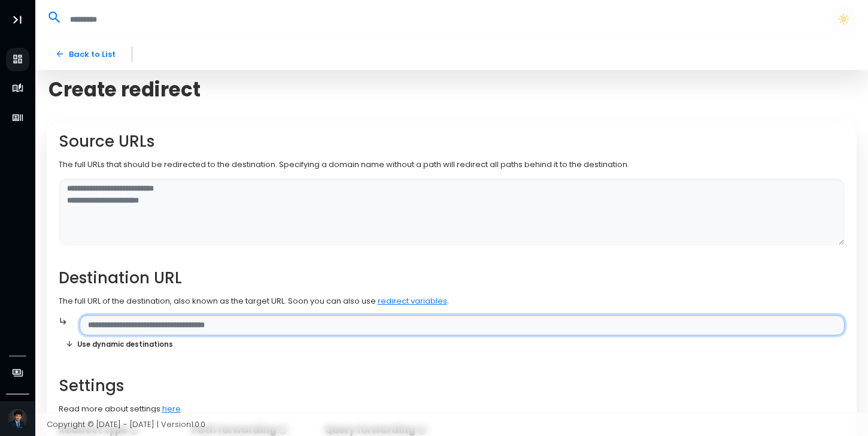 The height and width of the screenshot is (436, 868). What do you see at coordinates (452, 278) in the screenshot?
I see `h2: Destination URL` at bounding box center [452, 278].